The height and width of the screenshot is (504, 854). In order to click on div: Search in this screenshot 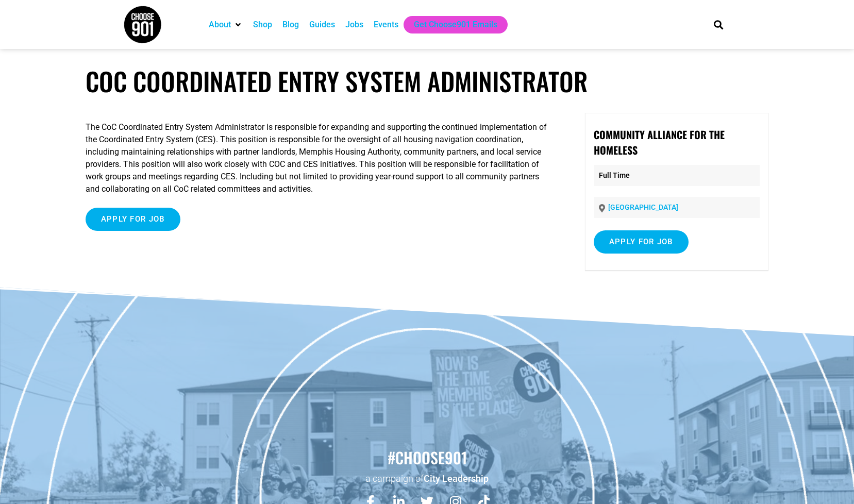, I will do `click(718, 24)`.